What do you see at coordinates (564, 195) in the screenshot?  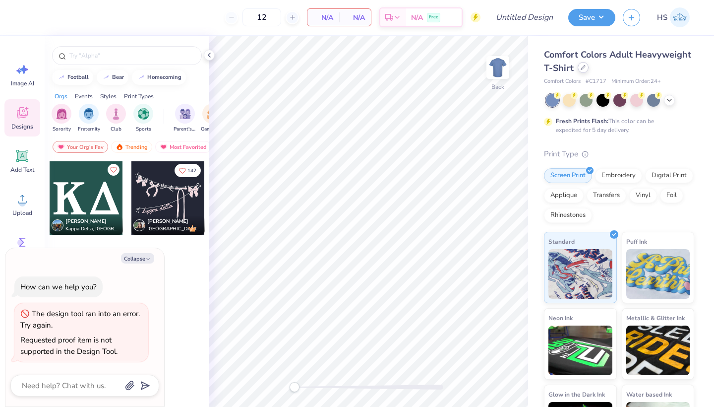 I see `div: Applique` at bounding box center [564, 195].